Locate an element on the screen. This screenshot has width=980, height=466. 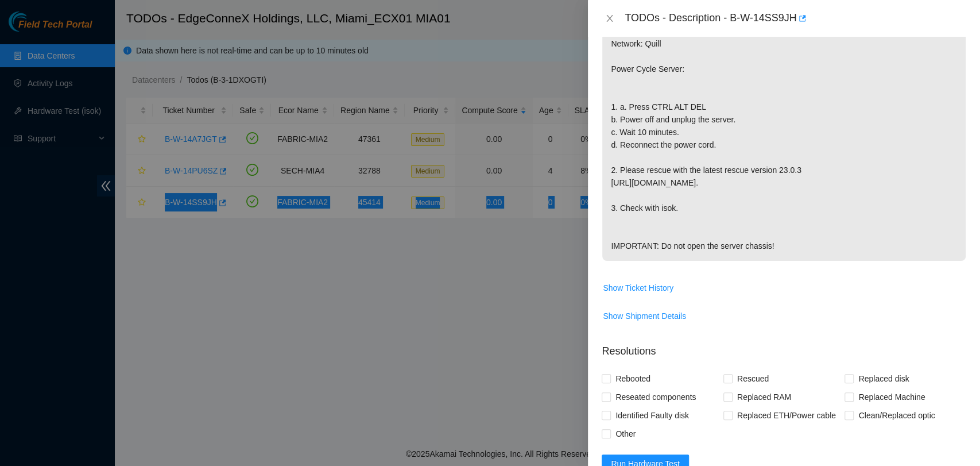
span: Replaced RAM is located at coordinates (764, 397).